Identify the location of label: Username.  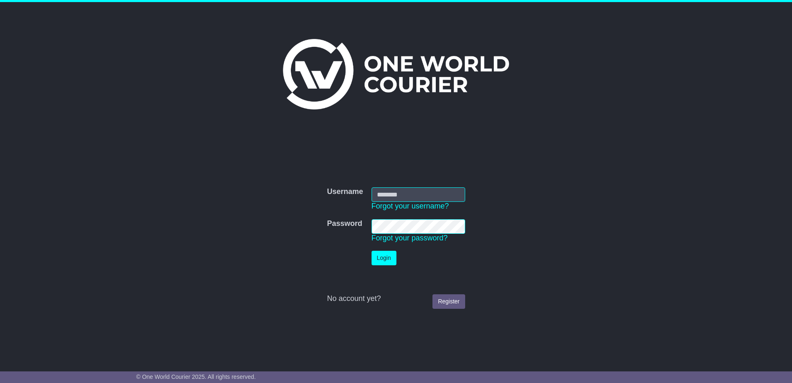
(344, 192).